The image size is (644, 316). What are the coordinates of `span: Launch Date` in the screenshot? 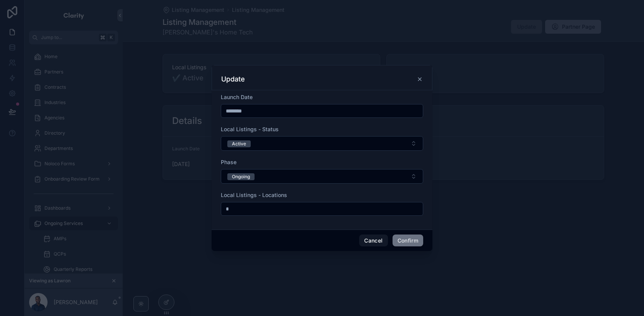 It's located at (236, 97).